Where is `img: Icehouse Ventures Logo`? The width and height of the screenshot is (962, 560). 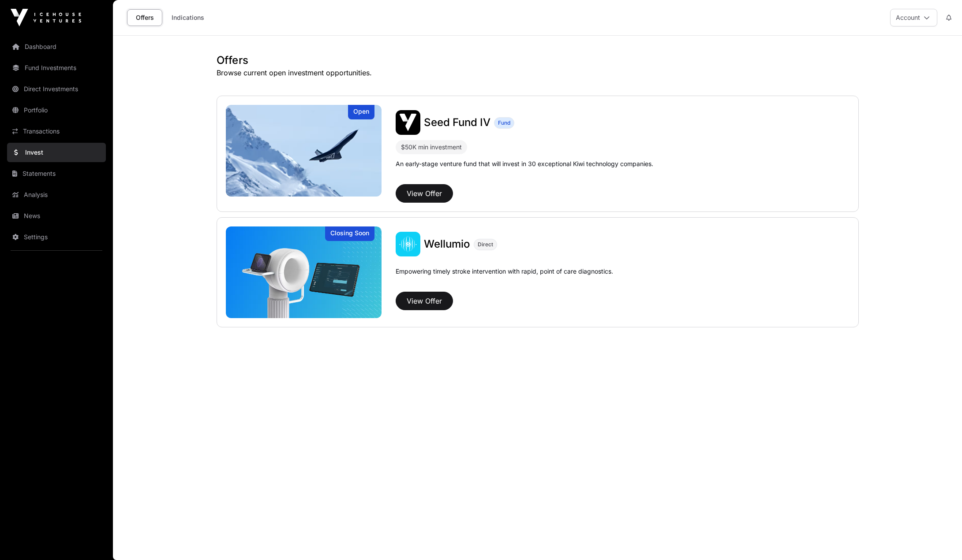 img: Icehouse Ventures Logo is located at coordinates (45, 17).